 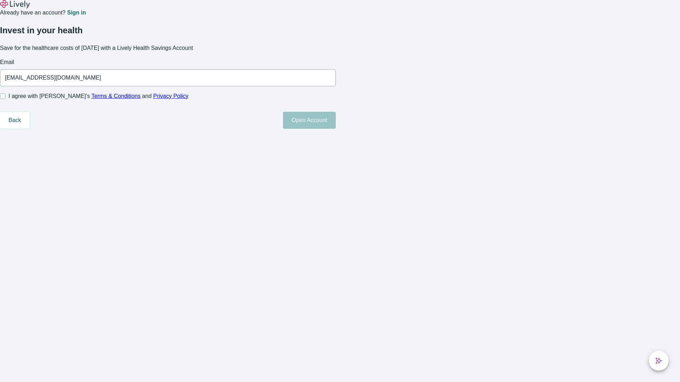 I want to click on div: Sign in, so click(x=76, y=13).